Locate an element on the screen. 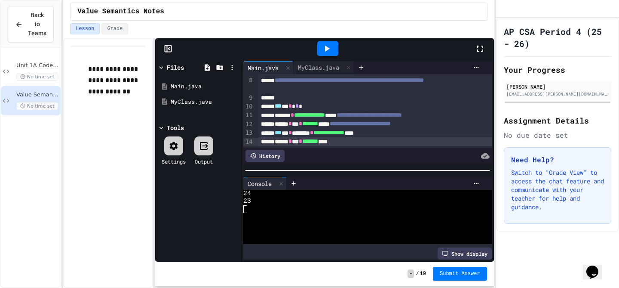 Image resolution: width=619 pixels, height=288 pixels. p: Switch to "Grade View" to access the chat feature and communicate with your teacher for help and ... is located at coordinates (558, 190).